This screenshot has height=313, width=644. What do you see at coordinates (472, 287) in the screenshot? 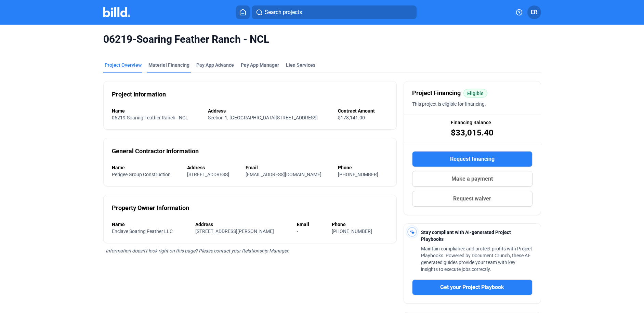
I see `button: Get your Project Playbook` at bounding box center [472, 287].